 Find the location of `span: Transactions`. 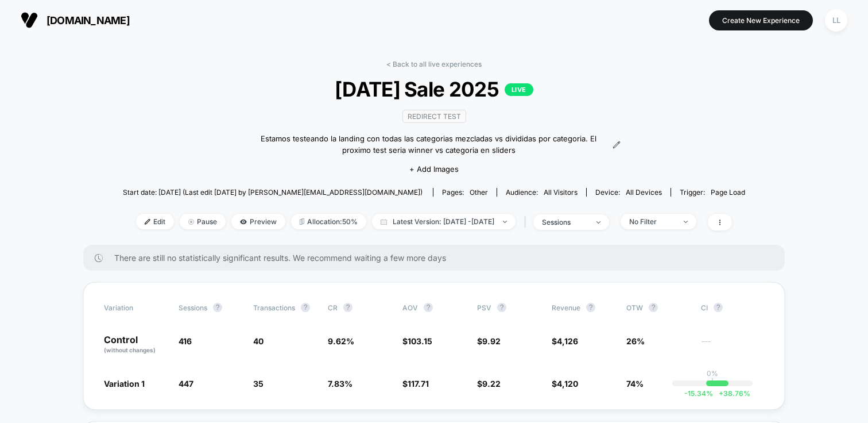

span: Transactions is located at coordinates (274, 307).